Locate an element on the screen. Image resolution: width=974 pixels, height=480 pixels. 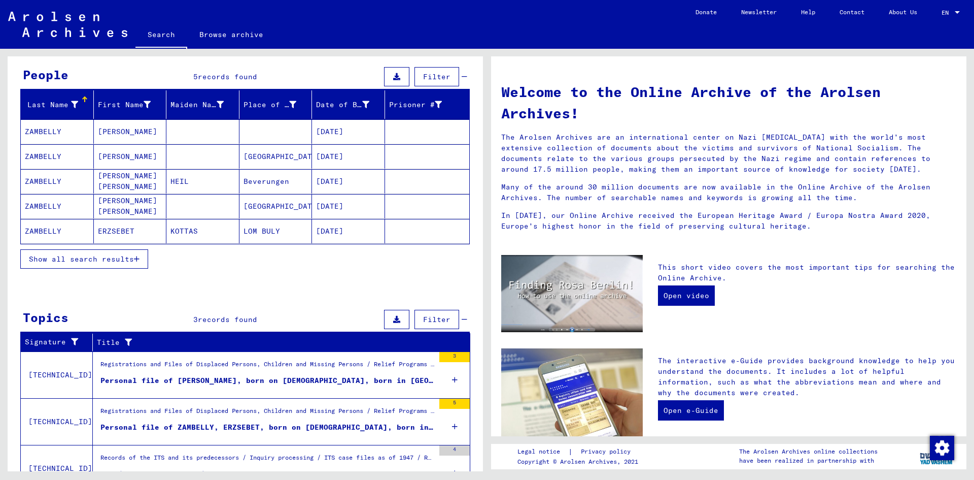
h1: Welcome to the Online Archive of the Arolsen Archives! is located at coordinates (729, 103).